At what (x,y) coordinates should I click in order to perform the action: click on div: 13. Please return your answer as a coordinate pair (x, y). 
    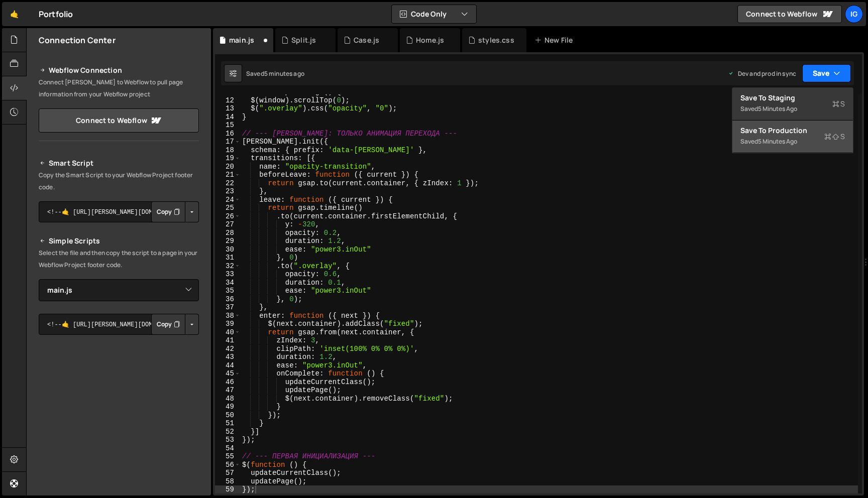
    Looking at the image, I should click on (228, 108).